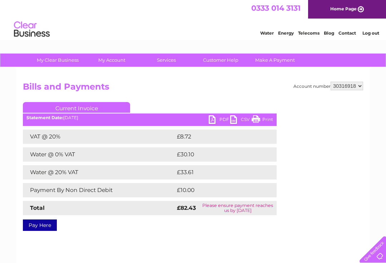 The height and width of the screenshot is (263, 386). Describe the element at coordinates (37, 208) in the screenshot. I see `strong: Total` at that location.